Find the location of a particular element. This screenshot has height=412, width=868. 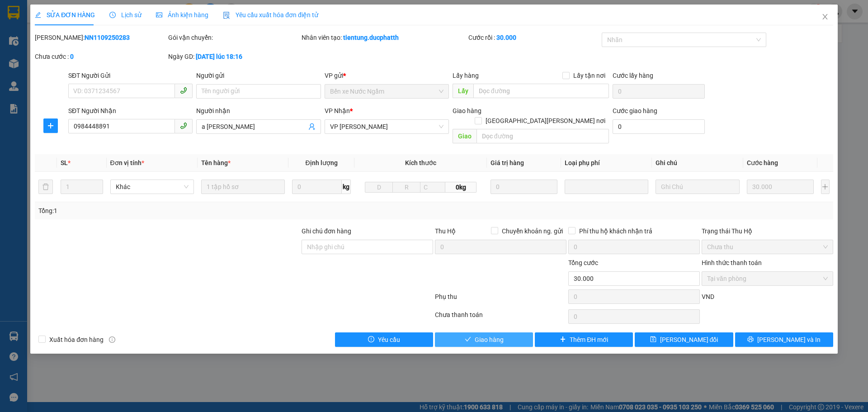

button: Close is located at coordinates (825, 17).